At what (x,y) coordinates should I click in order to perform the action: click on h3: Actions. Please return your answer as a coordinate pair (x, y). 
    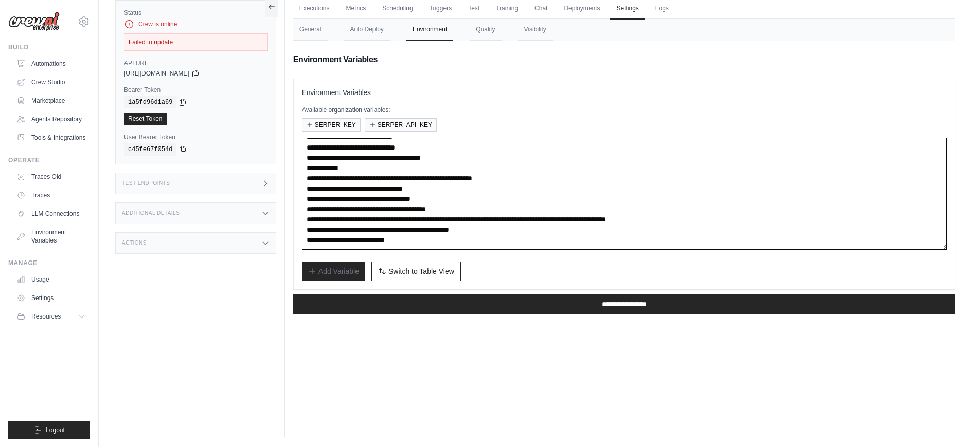
    Looking at the image, I should click on (134, 243).